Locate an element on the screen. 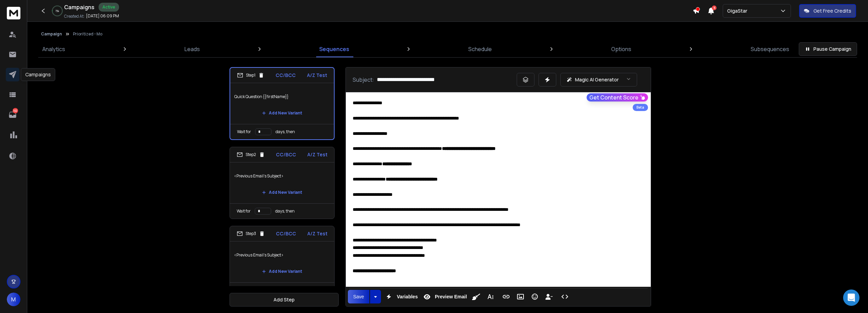  p: Schedule is located at coordinates (480, 49).